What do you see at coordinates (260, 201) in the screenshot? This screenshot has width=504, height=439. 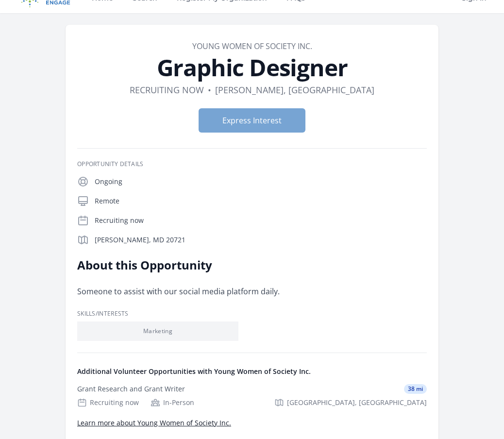 I see `p: Remote` at bounding box center [260, 201].